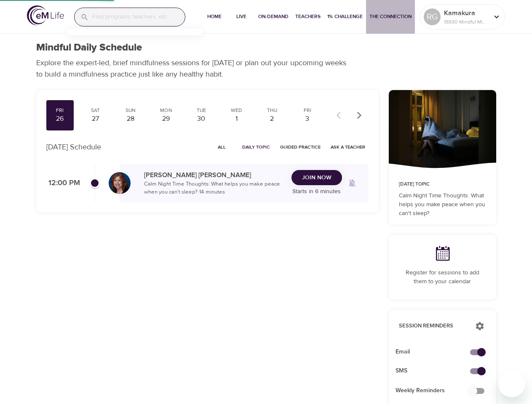 The height and width of the screenshot is (404, 532). What do you see at coordinates (317, 178) in the screenshot?
I see `button: Join Now` at bounding box center [317, 178].